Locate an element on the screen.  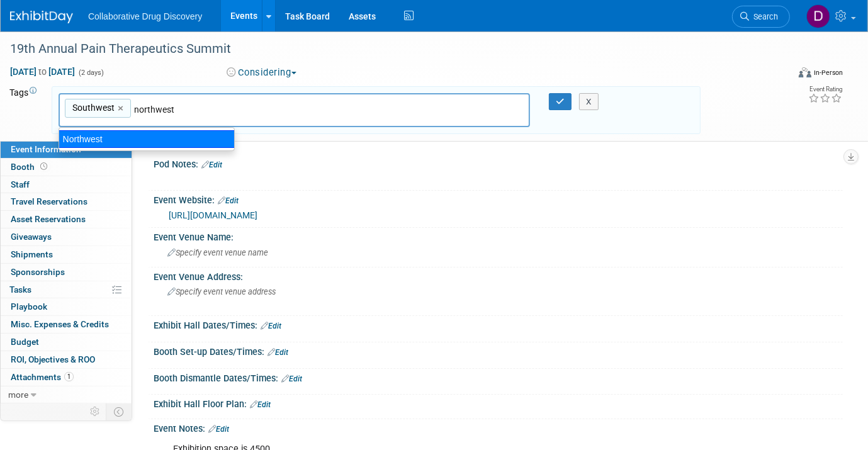
span: Specify event venue address is located at coordinates (221, 291).